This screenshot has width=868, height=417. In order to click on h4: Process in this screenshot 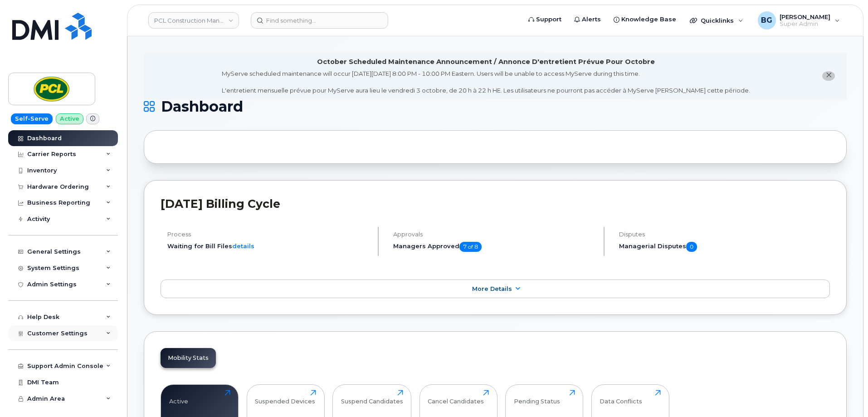, I will do `click(268, 234)`.